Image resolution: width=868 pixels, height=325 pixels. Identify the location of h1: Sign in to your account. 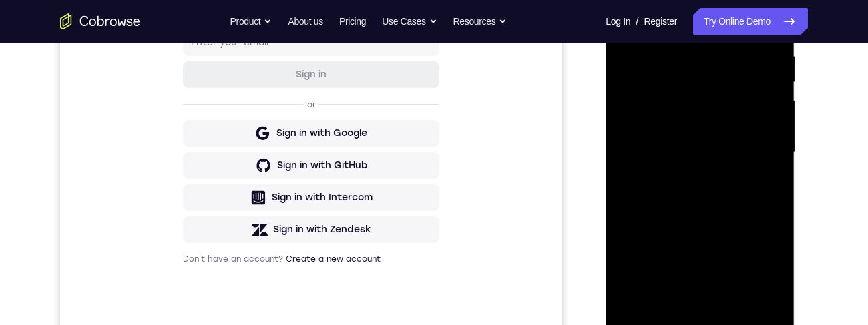
(251, 100).